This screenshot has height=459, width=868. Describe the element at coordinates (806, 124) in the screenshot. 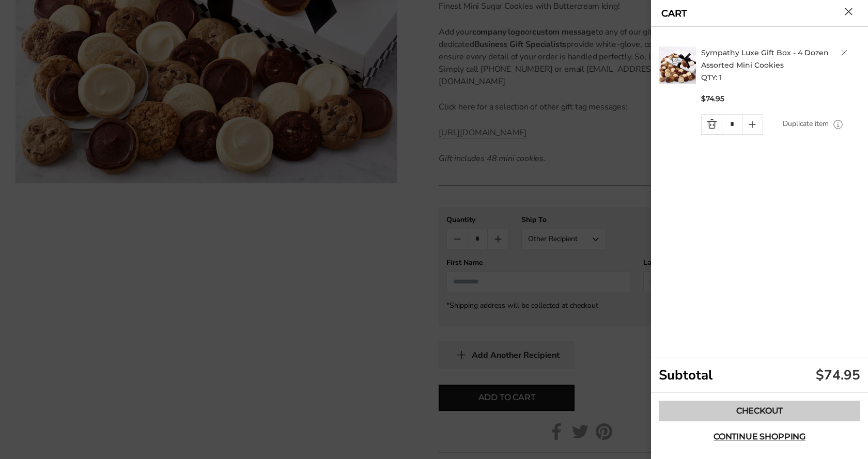

I see `a: Duplicate item` at that location.